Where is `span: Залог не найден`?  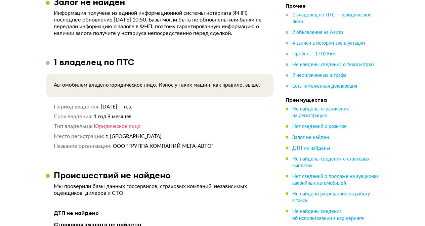 span: Залог не найден is located at coordinates (310, 138).